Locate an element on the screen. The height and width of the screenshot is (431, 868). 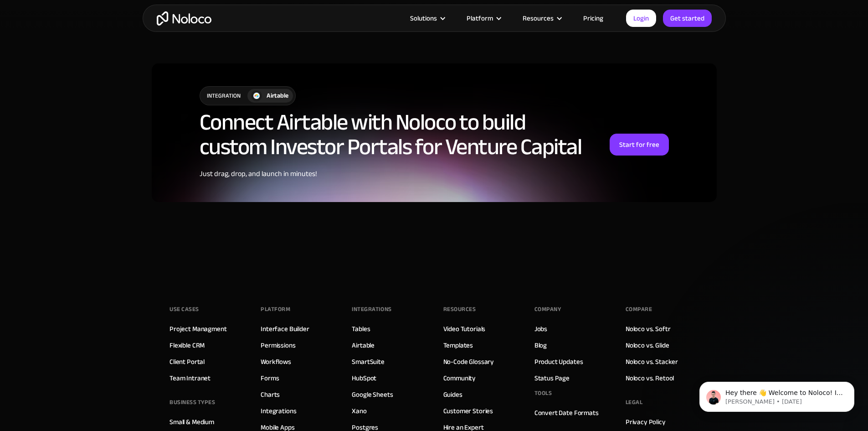
div: message notification from Darragh, 3w ago. Hey there 👋 Welcome to Noloco! If you have any questio... is located at coordinates (91, 34).